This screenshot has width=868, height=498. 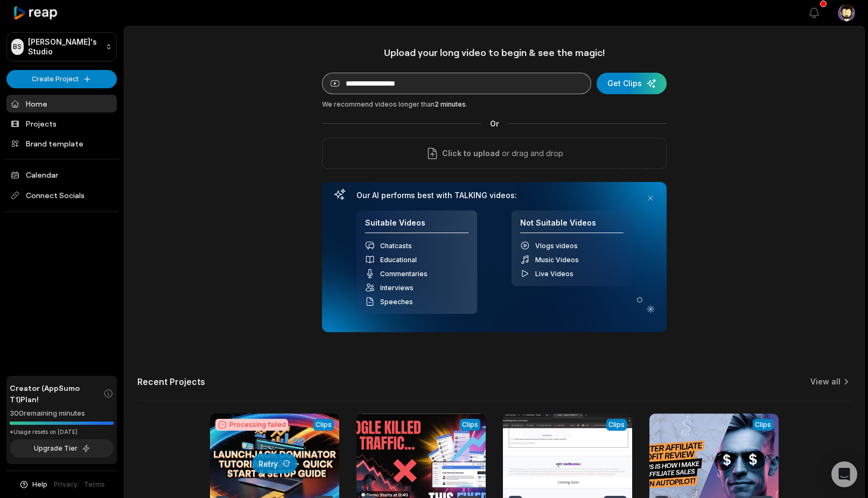 I want to click on a: Calendar, so click(x=62, y=174).